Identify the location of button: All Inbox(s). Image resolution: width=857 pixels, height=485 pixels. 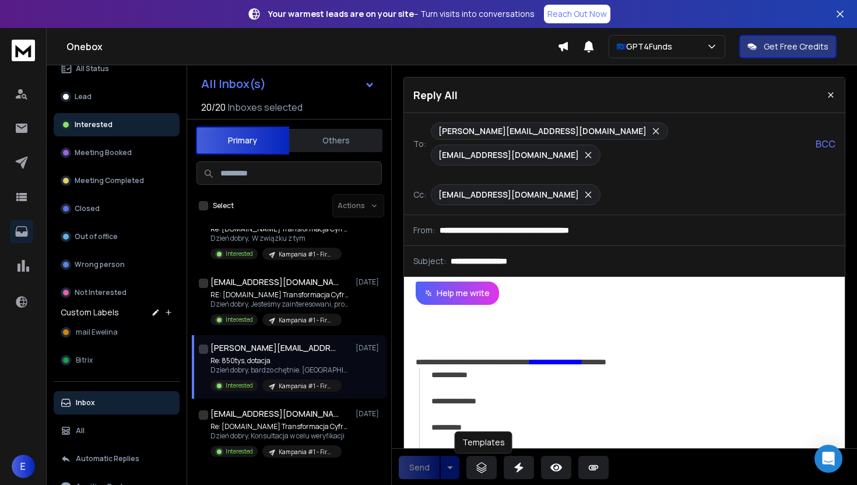
(288, 84).